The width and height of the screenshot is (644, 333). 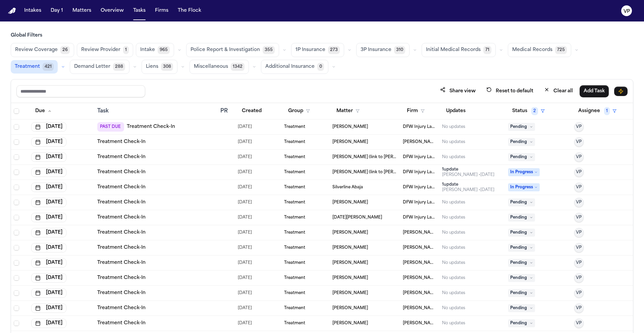 I want to click on button: Matters, so click(x=82, y=11).